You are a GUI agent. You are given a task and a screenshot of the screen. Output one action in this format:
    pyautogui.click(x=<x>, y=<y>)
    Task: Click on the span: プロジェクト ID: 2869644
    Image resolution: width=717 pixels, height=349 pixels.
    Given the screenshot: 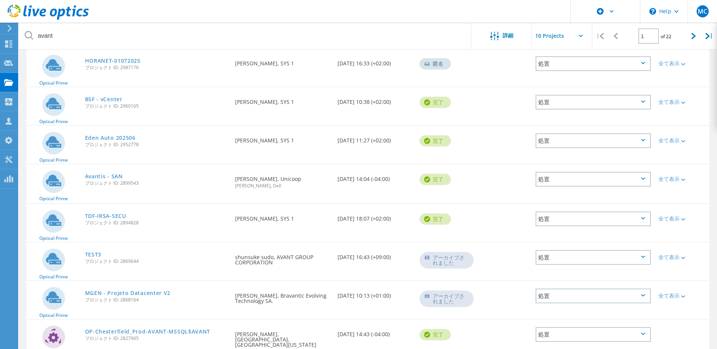 What is the action you would take?
    pyautogui.click(x=156, y=262)
    